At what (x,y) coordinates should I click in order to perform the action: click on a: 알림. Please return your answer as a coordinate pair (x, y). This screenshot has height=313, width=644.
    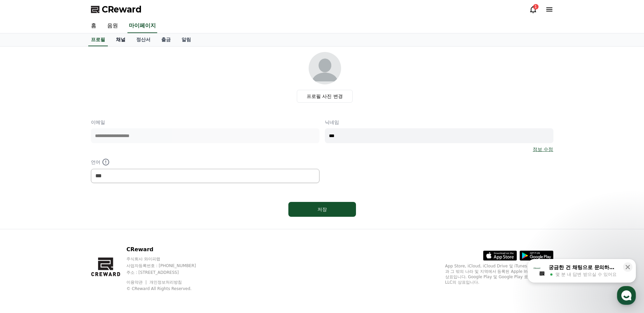
    Looking at the image, I should click on (186, 40).